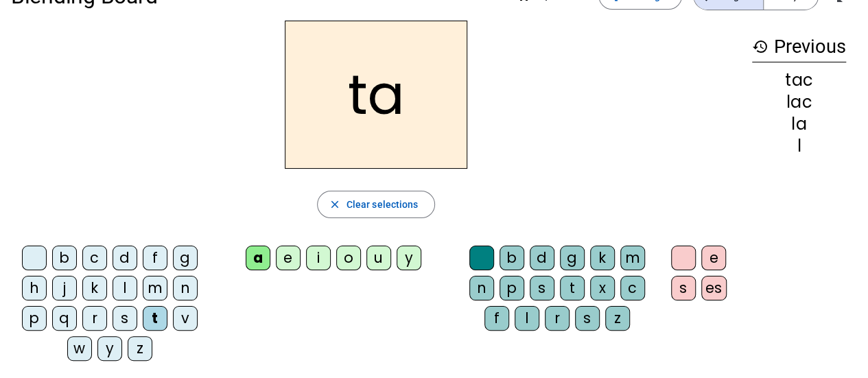  I want to click on mat-icon: history, so click(761, 46).